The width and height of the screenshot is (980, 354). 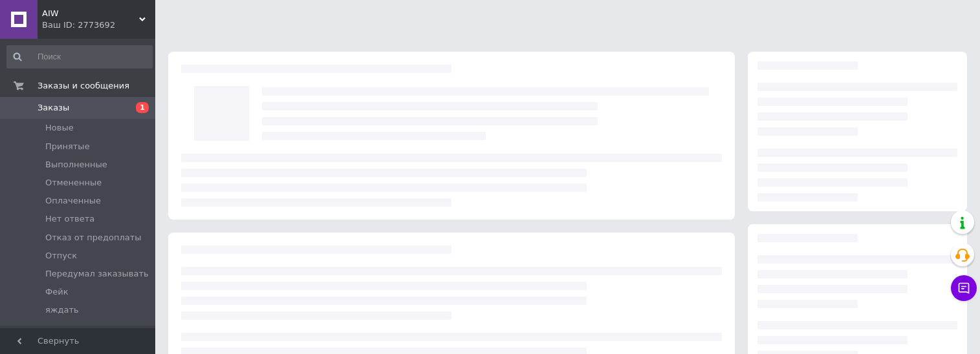 I want to click on span: Отпуск, so click(x=60, y=256).